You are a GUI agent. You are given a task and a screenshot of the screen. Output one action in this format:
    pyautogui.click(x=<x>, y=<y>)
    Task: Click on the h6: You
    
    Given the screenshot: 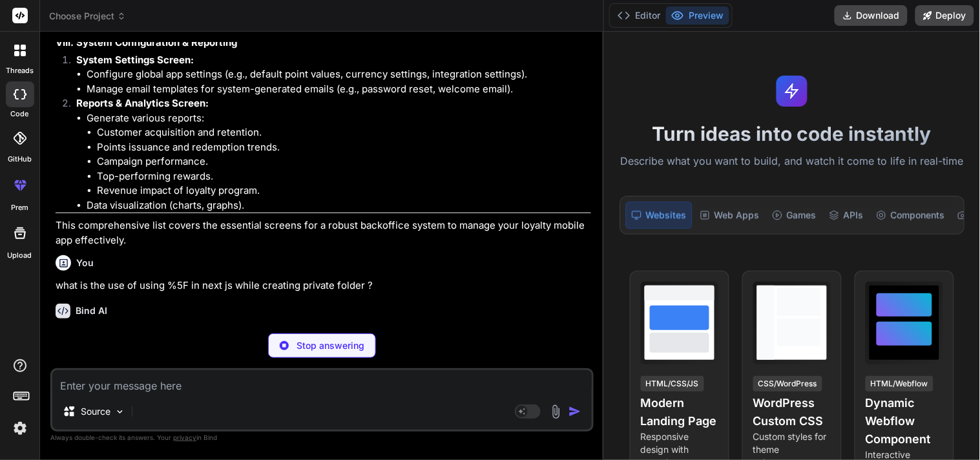 What is the action you would take?
    pyautogui.click(x=84, y=263)
    